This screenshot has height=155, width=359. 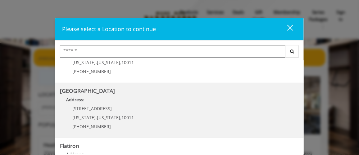 I want to click on button: close dialog, so click(x=286, y=29).